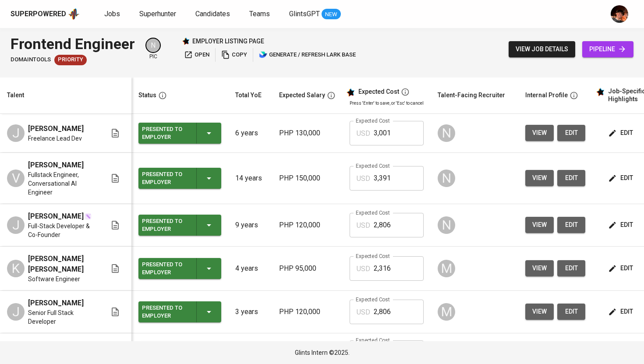 Image resolution: width=644 pixels, height=364 pixels. What do you see at coordinates (259, 14) in the screenshot?
I see `span: Teams` at bounding box center [259, 14].